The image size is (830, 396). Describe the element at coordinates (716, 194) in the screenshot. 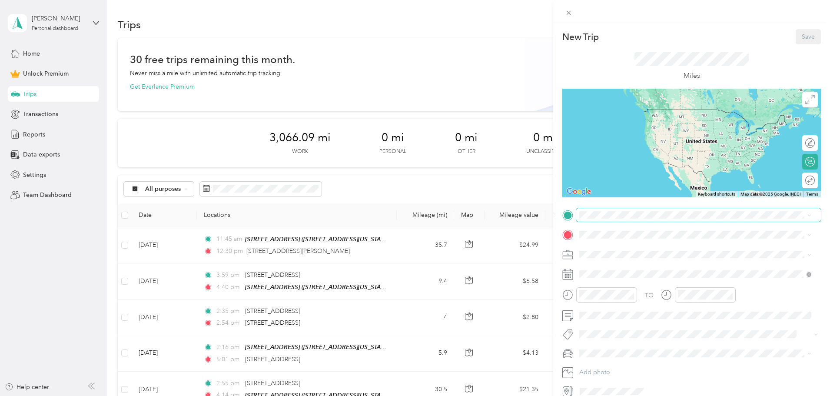

I see `button: Keyboard shortcuts` at that location.